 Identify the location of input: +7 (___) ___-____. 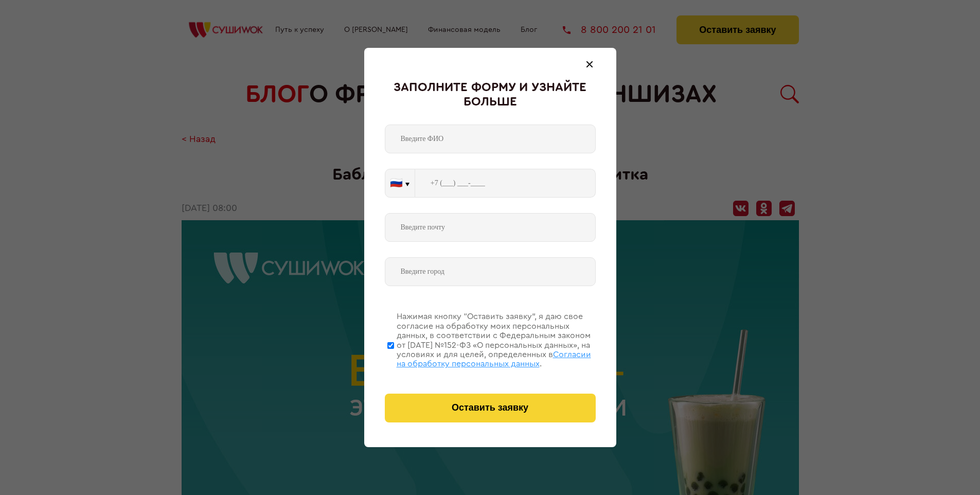
(505, 183).